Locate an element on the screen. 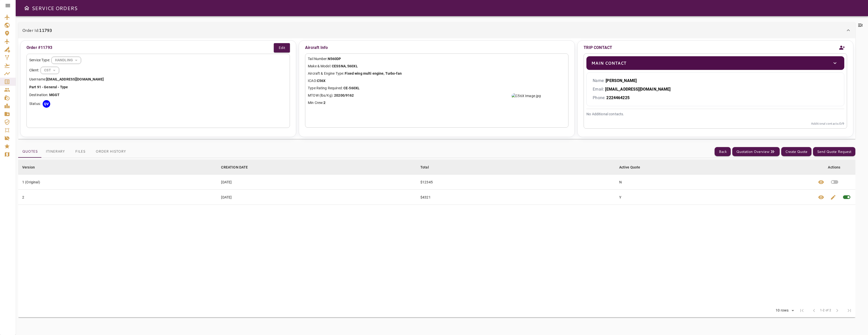 The image size is (868, 335). p: Status: is located at coordinates (35, 104).